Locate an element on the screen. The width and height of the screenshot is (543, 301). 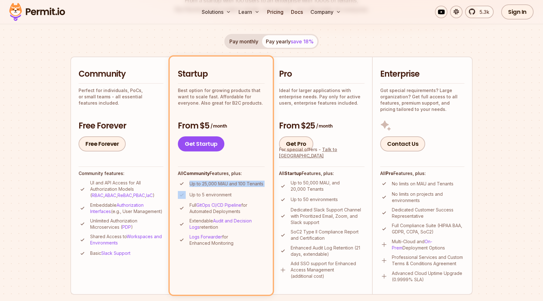
button: Learn is located at coordinates (249, 12).